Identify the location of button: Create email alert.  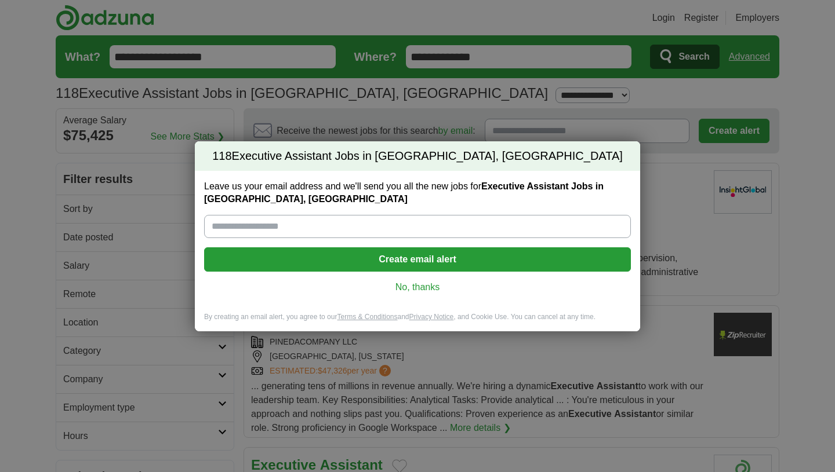
(417, 260).